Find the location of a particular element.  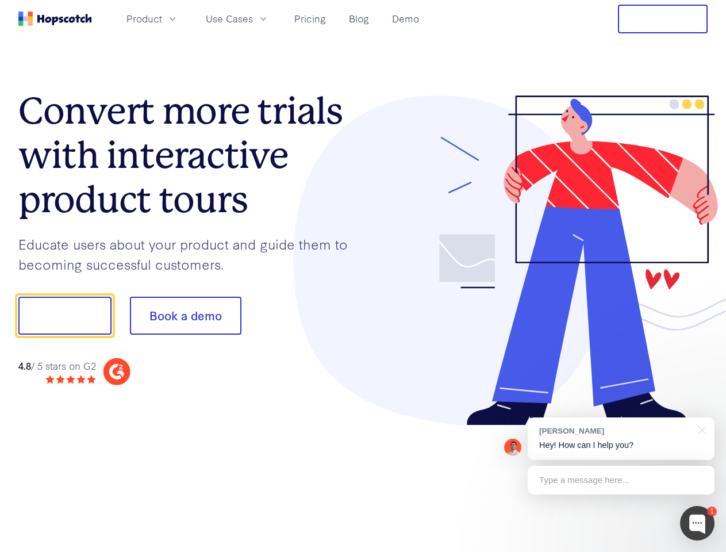

button: Product is located at coordinates (152, 18).